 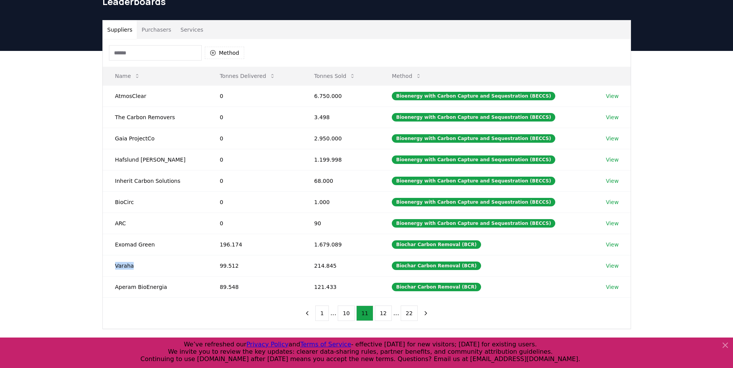 I want to click on td: 214.845, so click(x=340, y=266).